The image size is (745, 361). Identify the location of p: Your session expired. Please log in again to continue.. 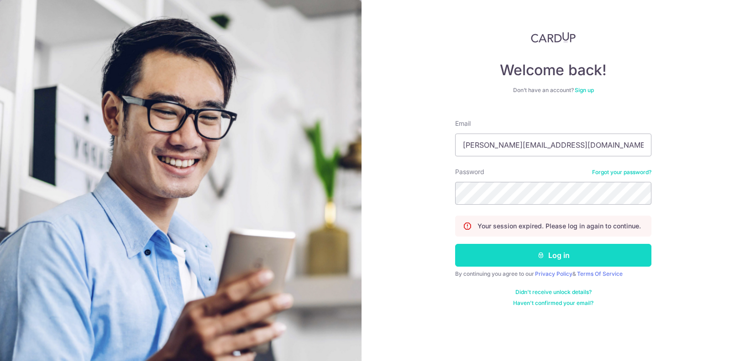
(559, 226).